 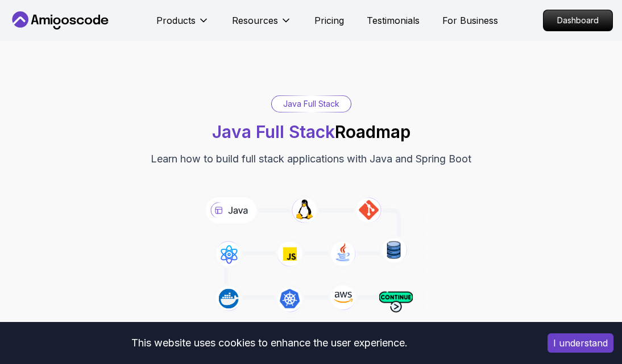 What do you see at coordinates (393, 21) in the screenshot?
I see `p: Testimonials` at bounding box center [393, 21].